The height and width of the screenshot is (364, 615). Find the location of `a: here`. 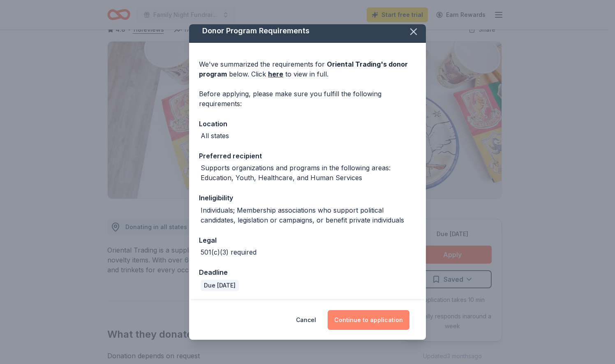

a: here is located at coordinates (275, 74).